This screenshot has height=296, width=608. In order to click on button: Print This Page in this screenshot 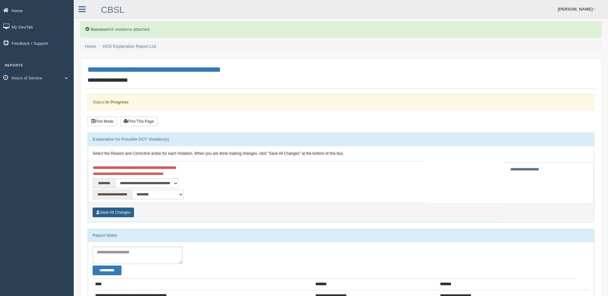, I will do `click(139, 121)`.